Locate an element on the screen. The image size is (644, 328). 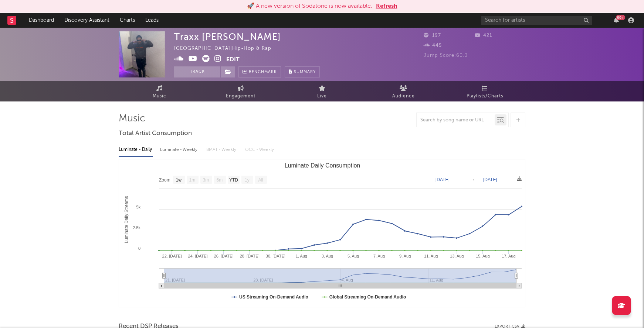
text: 5. Aug is located at coordinates (353, 256).